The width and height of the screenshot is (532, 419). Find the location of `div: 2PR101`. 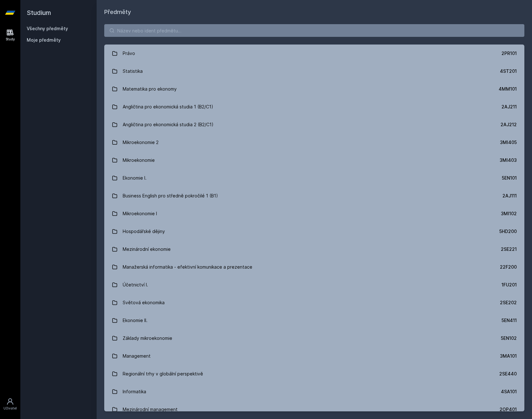

div: 2PR101 is located at coordinates (509, 53).